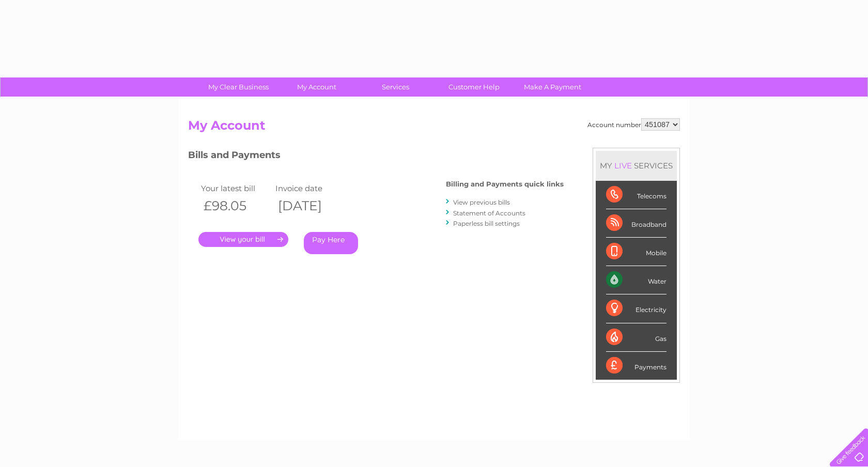 The width and height of the screenshot is (868, 467). Describe the element at coordinates (636, 166) in the screenshot. I see `div: MY SERVICES` at that location.